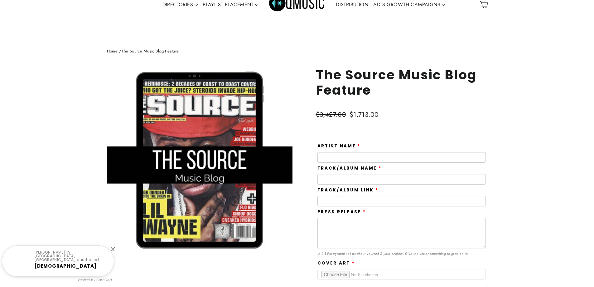  Describe the element at coordinates (349, 168) in the screenshot. I see `label: Track/Album Name` at that location.